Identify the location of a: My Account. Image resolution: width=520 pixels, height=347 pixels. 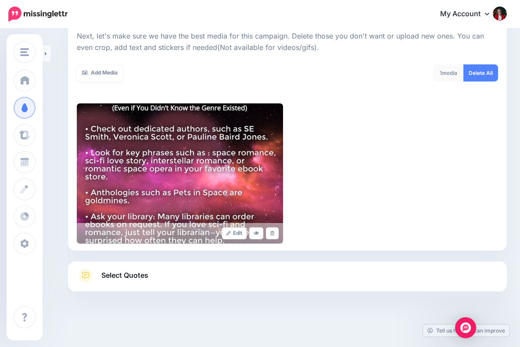
(469, 14).